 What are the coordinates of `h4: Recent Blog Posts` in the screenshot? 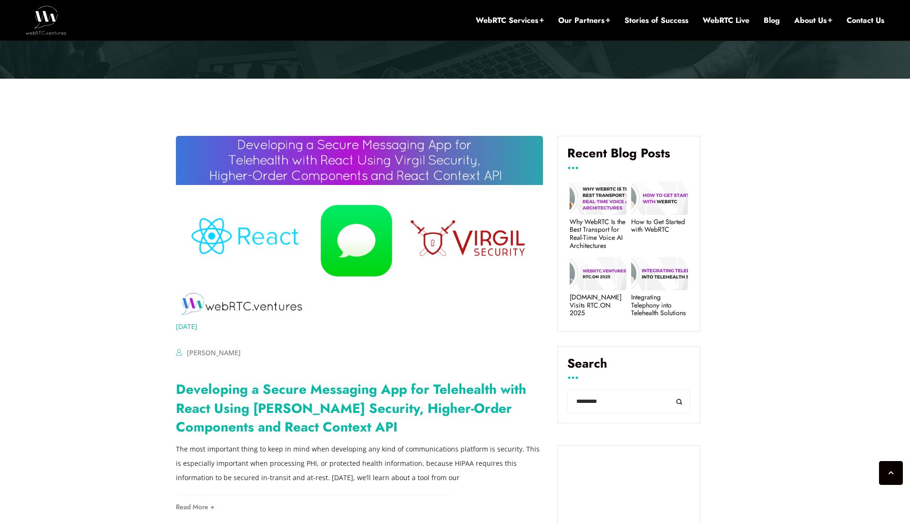 It's located at (629, 157).